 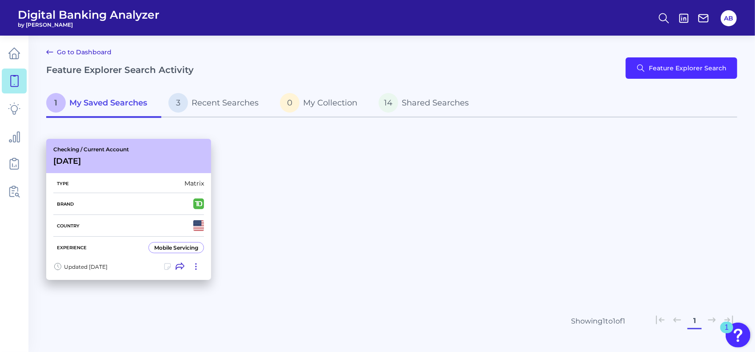 I want to click on div: 1, so click(x=727, y=333).